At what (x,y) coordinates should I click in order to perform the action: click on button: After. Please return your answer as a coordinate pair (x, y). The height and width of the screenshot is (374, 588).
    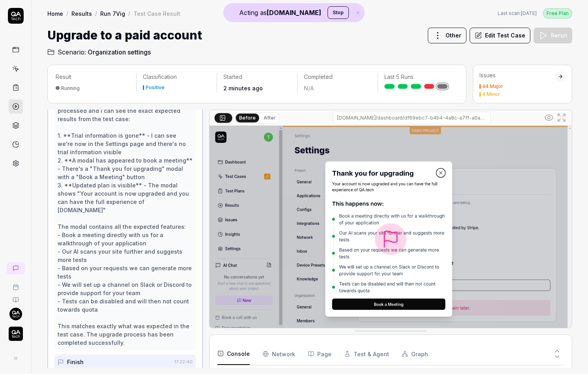
    Looking at the image, I should click on (270, 118).